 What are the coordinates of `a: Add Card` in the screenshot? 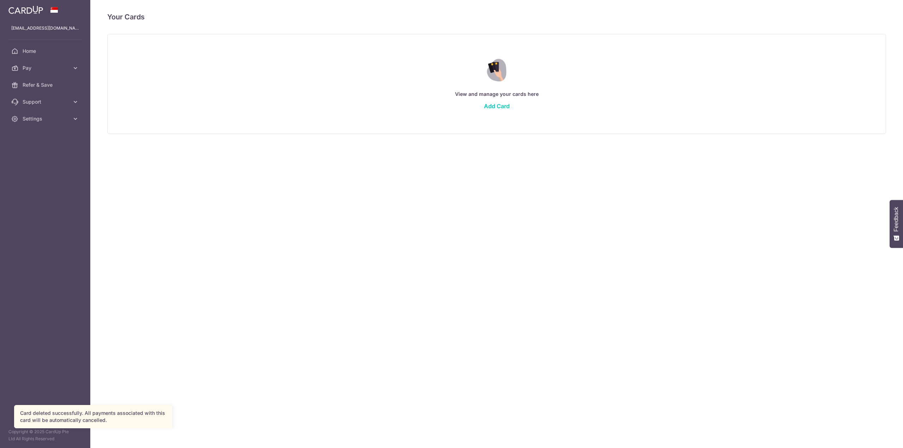 It's located at (497, 106).